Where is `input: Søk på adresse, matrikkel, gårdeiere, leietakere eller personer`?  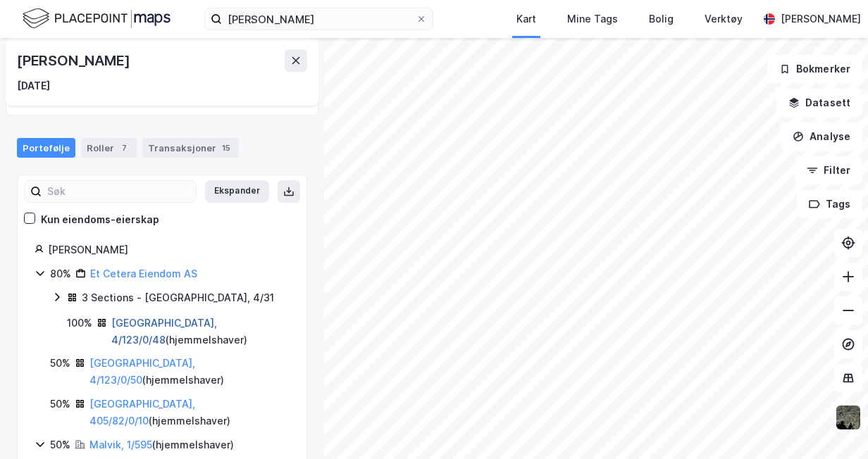
input: Søk på adresse, matrikkel, gårdeiere, leietakere eller personer is located at coordinates (319, 19).